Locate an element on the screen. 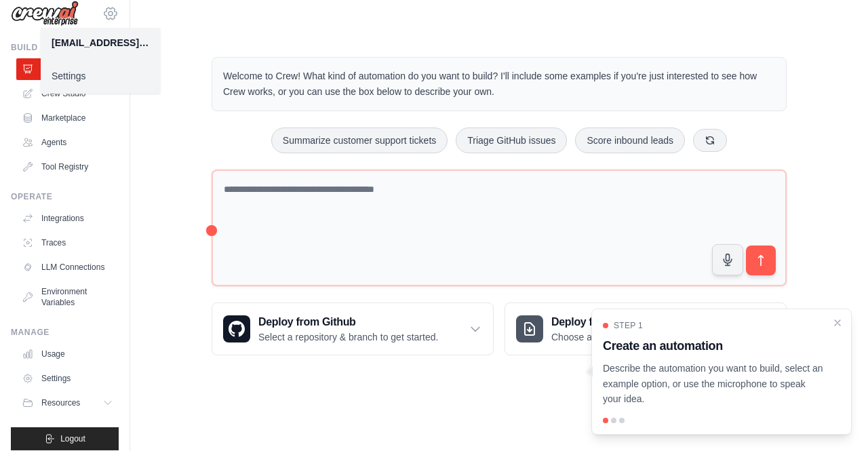  a: Automations is located at coordinates (67, 69).